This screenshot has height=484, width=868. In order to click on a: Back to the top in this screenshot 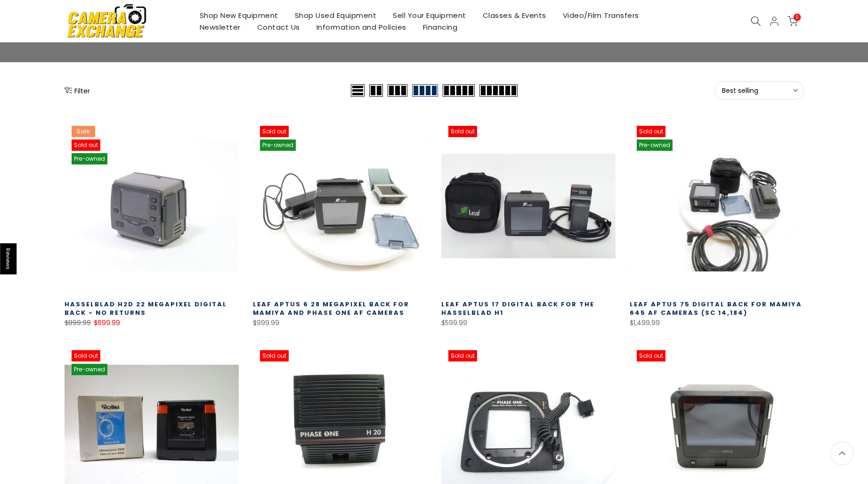, I will do `click(842, 453)`.